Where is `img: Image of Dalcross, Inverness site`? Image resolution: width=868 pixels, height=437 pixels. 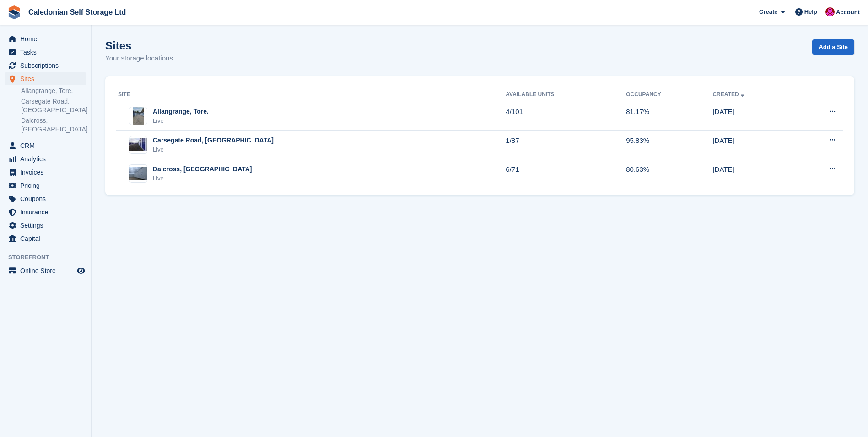 img: Image of Dalcross, Inverness site is located at coordinates (138, 174).